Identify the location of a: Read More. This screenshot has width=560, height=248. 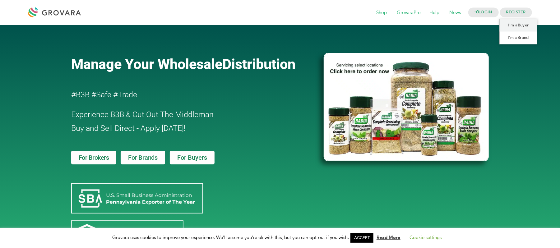
(388, 237).